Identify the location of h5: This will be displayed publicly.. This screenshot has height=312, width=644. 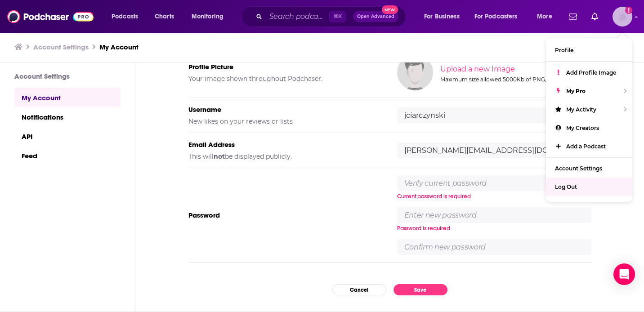
(286, 156).